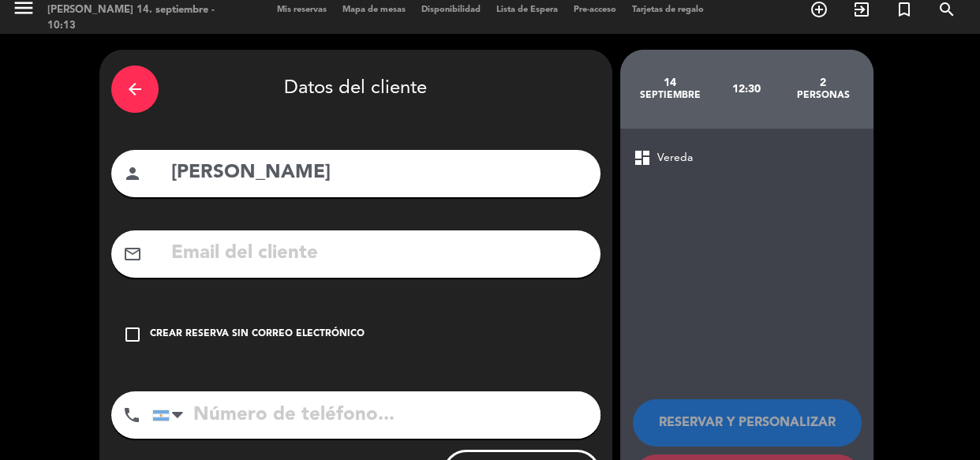  Describe the element at coordinates (373, 9) in the screenshot. I see `span: Mapa de mesas` at that location.